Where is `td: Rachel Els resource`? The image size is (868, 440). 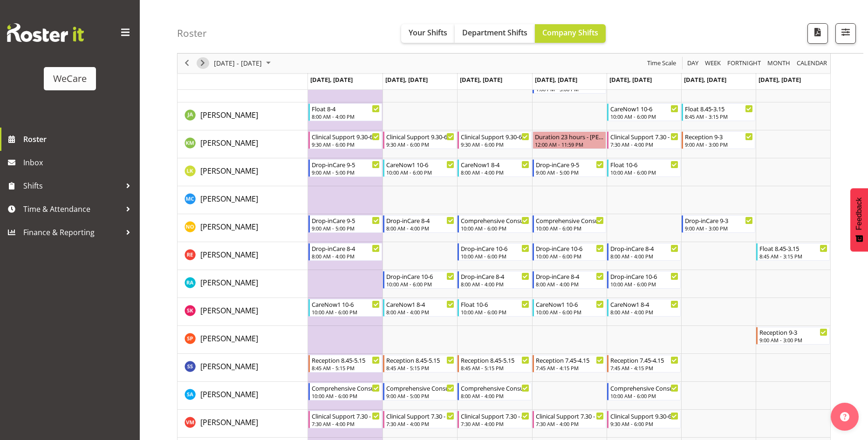
td: Rachel Els resource is located at coordinates (243, 256).